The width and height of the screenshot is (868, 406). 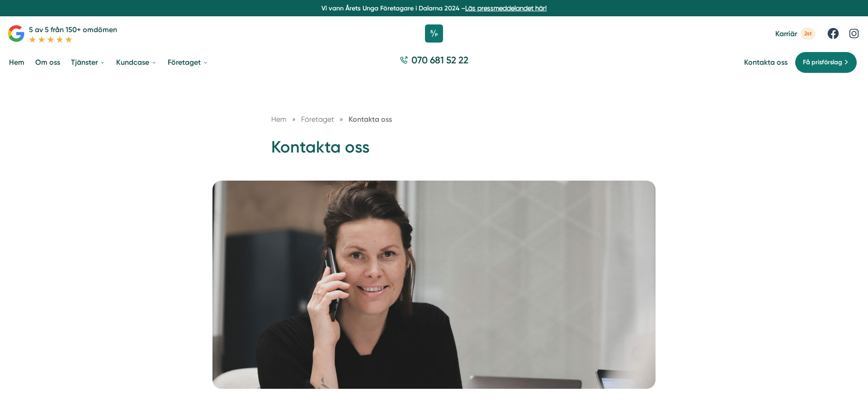 What do you see at coordinates (434, 284) in the screenshot?
I see `img: Kontakta oss` at bounding box center [434, 284].